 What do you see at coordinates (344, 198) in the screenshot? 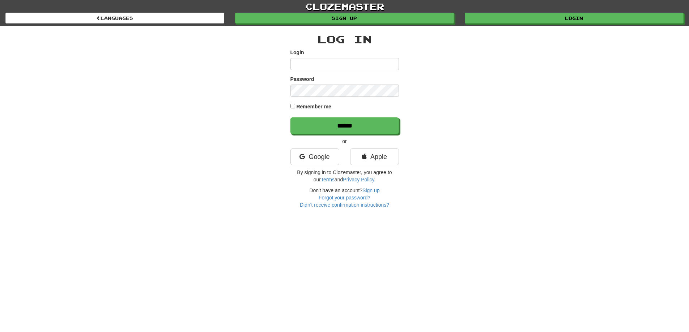
I see `a: Forgot your password?` at bounding box center [344, 198].